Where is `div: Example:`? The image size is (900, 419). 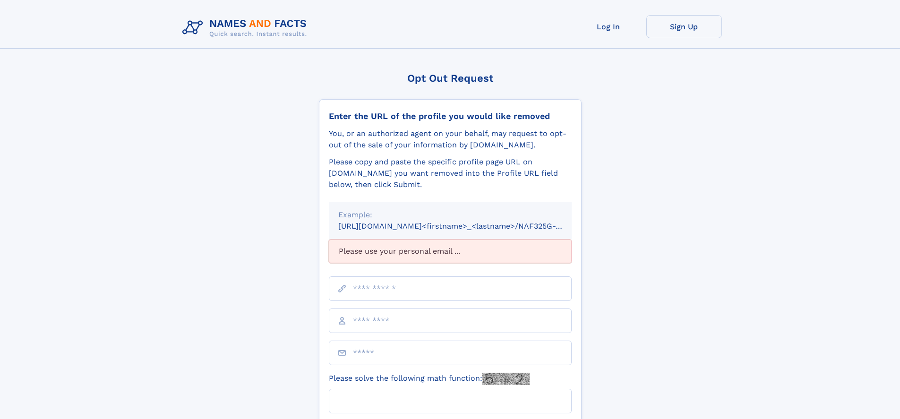
div: Example: is located at coordinates (450, 215).